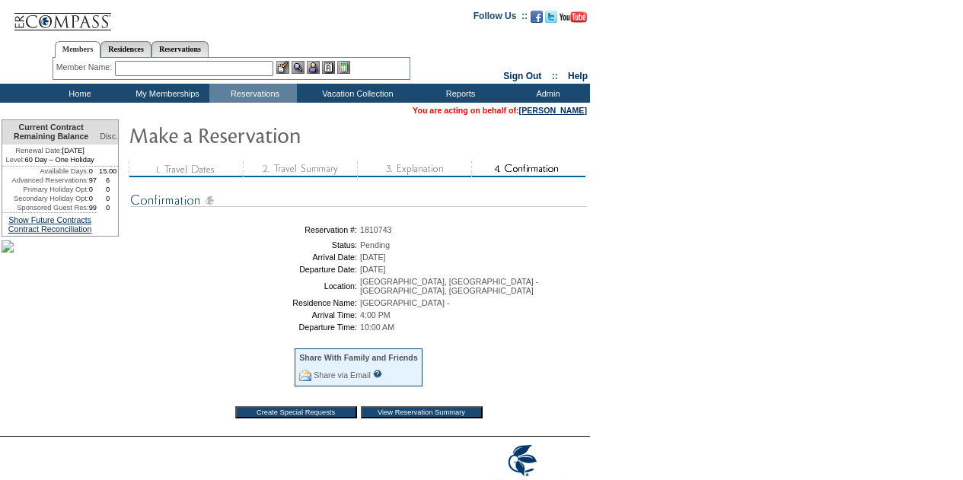 This screenshot has height=480, width=963. I want to click on td: Departure Time:, so click(245, 327).